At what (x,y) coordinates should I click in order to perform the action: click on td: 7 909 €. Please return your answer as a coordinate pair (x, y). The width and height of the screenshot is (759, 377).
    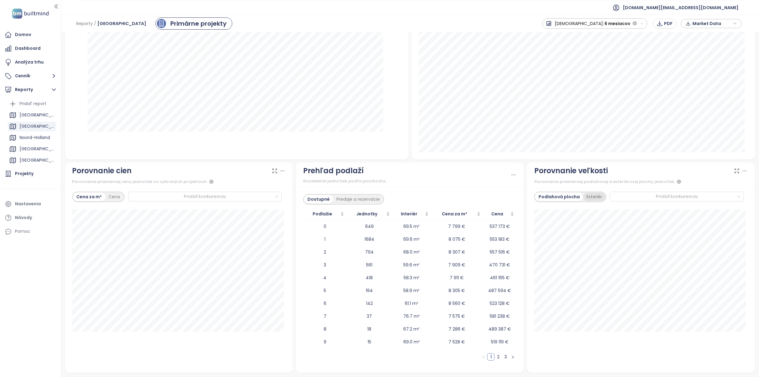
    Looking at the image, I should click on (457, 265).